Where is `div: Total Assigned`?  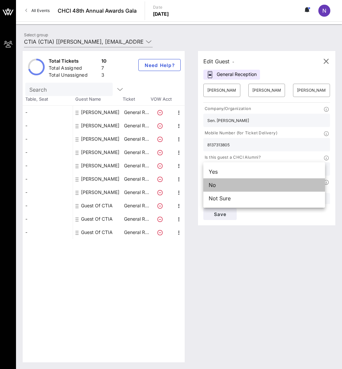 div: Total Assigned is located at coordinates (74, 69).